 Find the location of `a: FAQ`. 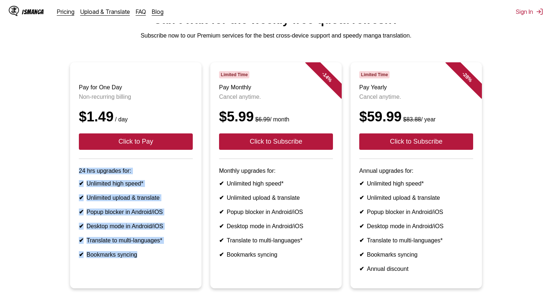

a: FAQ is located at coordinates (141, 12).